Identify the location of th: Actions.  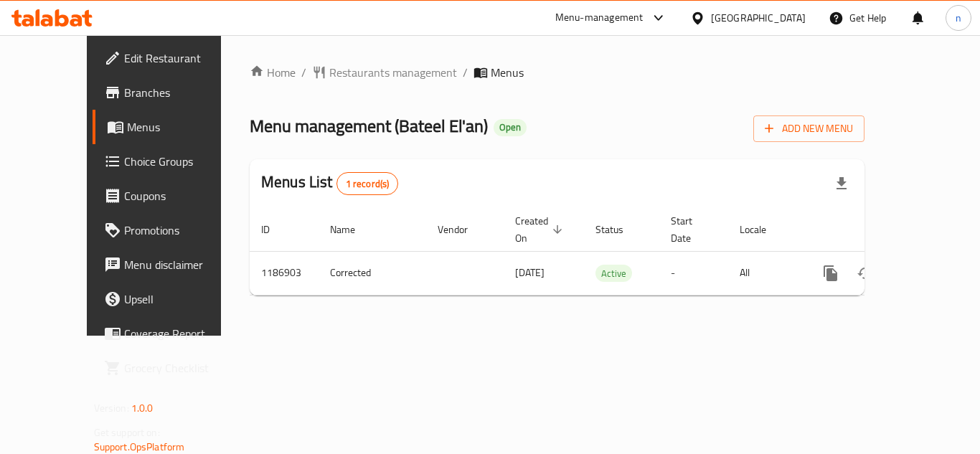
(883, 230).